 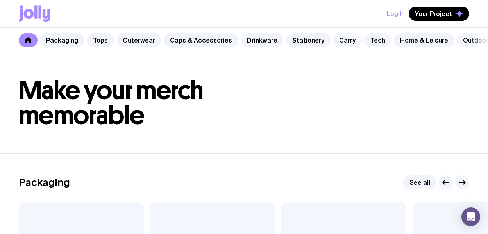 What do you see at coordinates (100, 40) in the screenshot?
I see `a: Tops` at bounding box center [100, 40].